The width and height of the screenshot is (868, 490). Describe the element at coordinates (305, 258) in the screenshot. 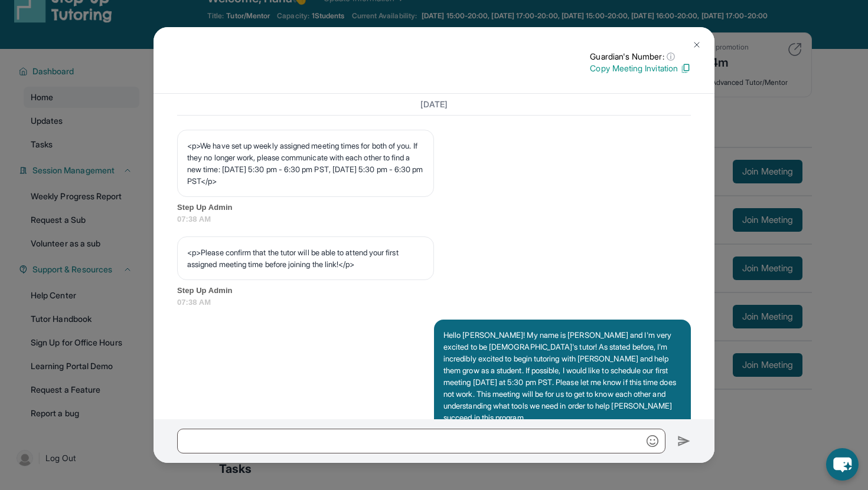

I see `p: <p>Please confirm that the tutor will be able to attend your first assigned meeting time before j...` at that location.